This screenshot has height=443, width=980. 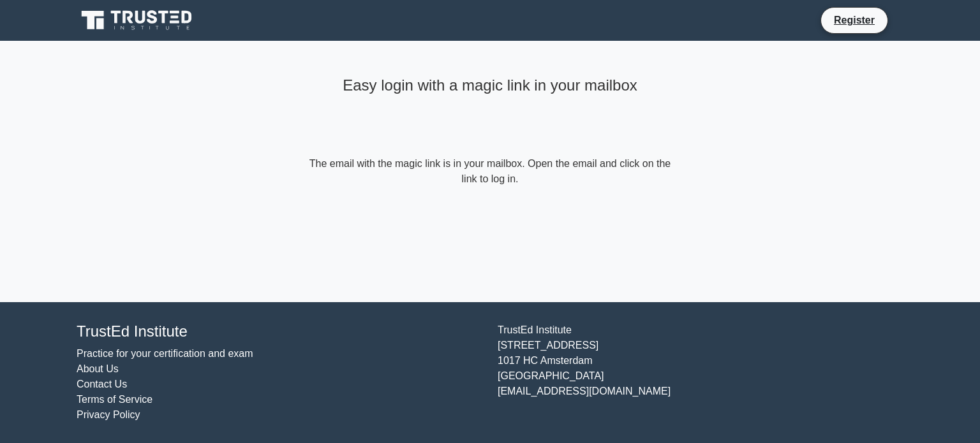 What do you see at coordinates (854, 20) in the screenshot?
I see `a: Register` at bounding box center [854, 20].